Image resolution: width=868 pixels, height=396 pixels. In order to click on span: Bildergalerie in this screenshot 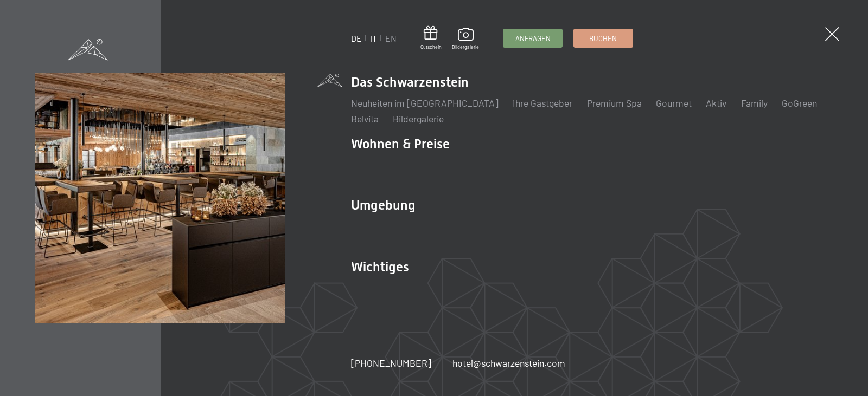, I will do `click(466, 47)`.